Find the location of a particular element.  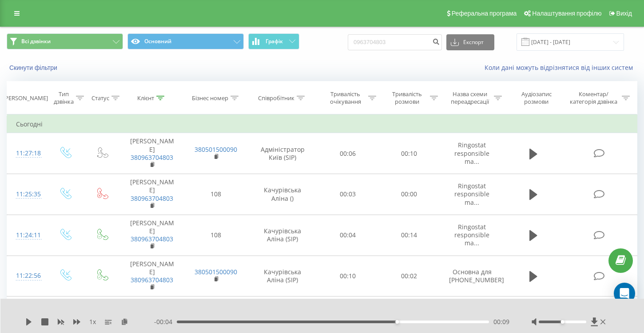

div: Статус is located at coordinates (100, 98).